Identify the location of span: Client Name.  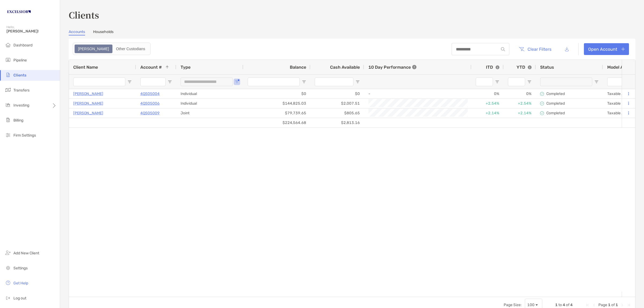
(86, 67).